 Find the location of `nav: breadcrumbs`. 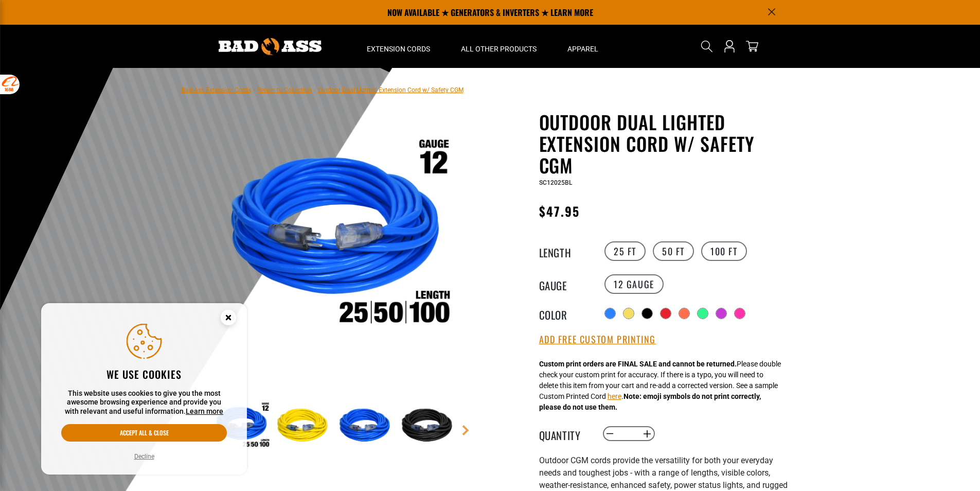

nav: breadcrumbs is located at coordinates (323, 90).